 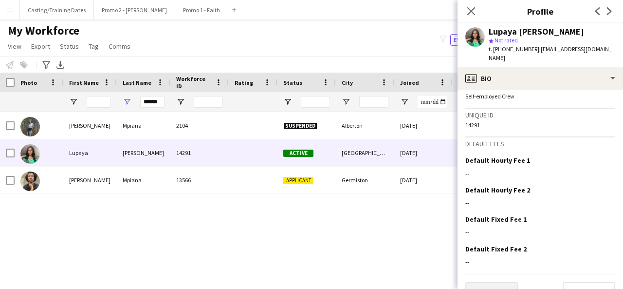 I want to click on span: Not rated, so click(x=506, y=40).